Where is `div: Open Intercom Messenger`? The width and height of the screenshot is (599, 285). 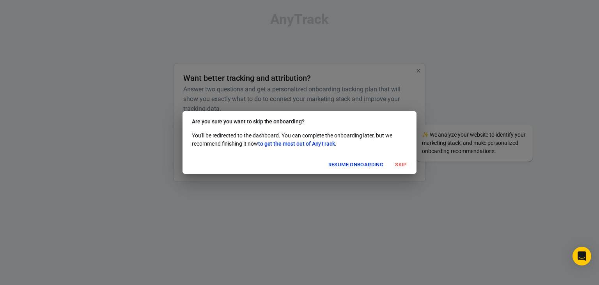 div: Open Intercom Messenger is located at coordinates (581, 256).